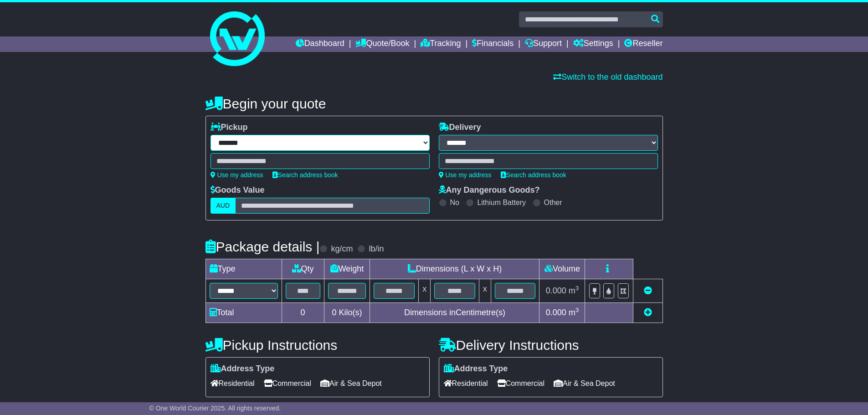  Describe the element at coordinates (302, 270) in the screenshot. I see `td: Qty` at that location.